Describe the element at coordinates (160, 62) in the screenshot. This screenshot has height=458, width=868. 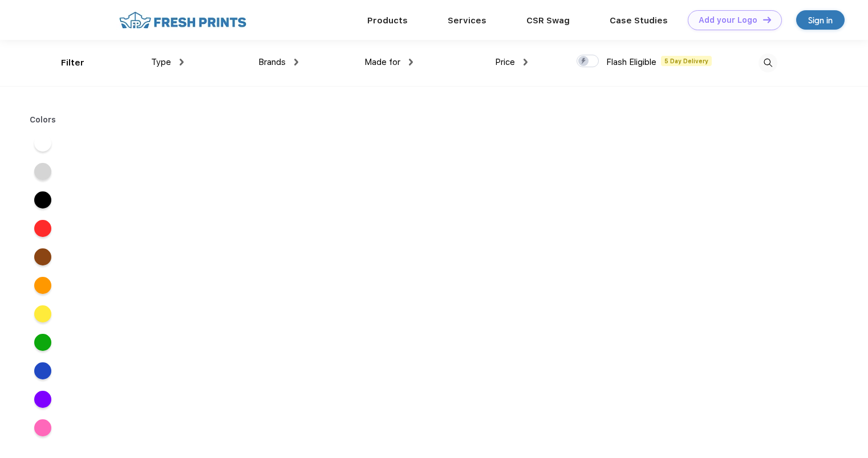
I see `span: Type` at that location.